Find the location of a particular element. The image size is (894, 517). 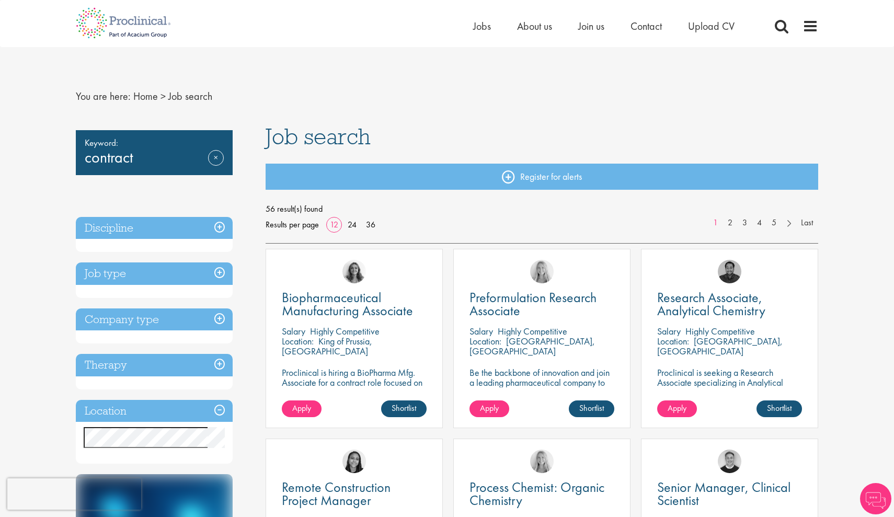

h3: Therapy is located at coordinates (154, 365).